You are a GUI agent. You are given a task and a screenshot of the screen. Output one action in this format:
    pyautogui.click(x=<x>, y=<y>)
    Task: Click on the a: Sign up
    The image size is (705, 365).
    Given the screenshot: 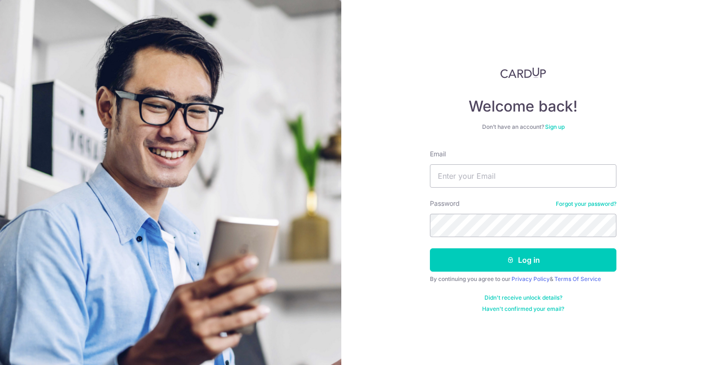 What is the action you would take?
    pyautogui.click(x=555, y=126)
    